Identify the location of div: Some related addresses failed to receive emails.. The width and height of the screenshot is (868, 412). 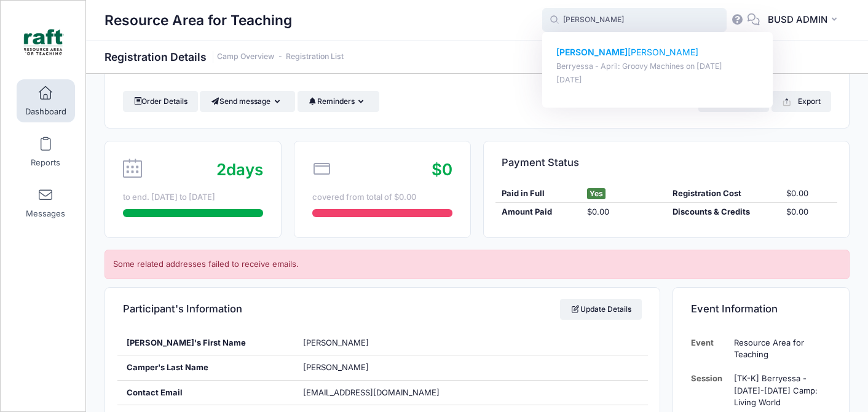
(477, 264).